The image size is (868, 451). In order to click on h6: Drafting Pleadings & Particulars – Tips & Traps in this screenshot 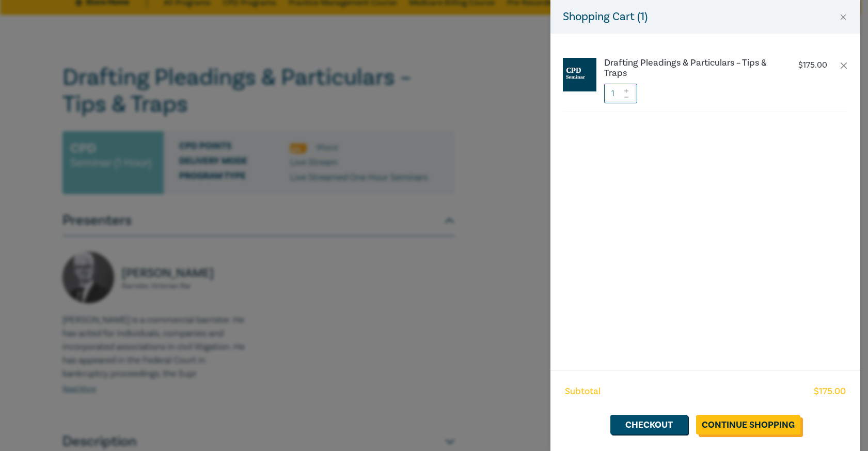, I will do `click(690, 68)`.